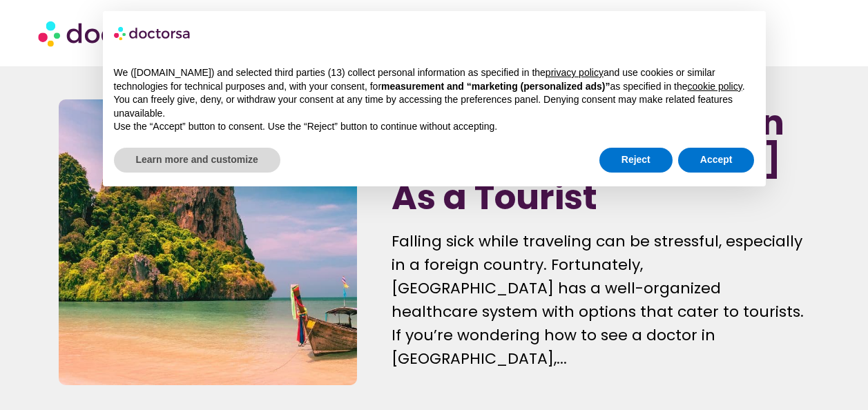  What do you see at coordinates (197, 160) in the screenshot?
I see `button: Learn more and customize` at bounding box center [197, 160].